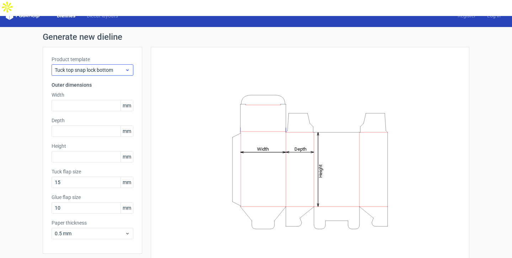 This screenshot has height=258, width=512. I want to click on h1: Generate new dieline, so click(256, 37).